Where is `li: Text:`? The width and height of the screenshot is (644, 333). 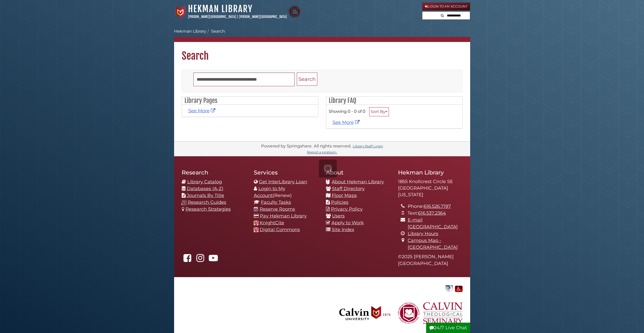 li: Text: is located at coordinates (435, 213).